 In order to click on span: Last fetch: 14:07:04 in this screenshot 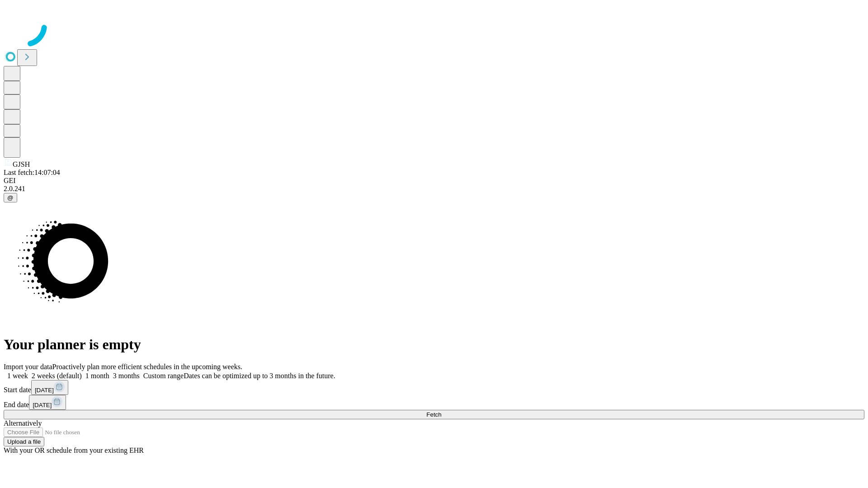, I will do `click(32, 172)`.